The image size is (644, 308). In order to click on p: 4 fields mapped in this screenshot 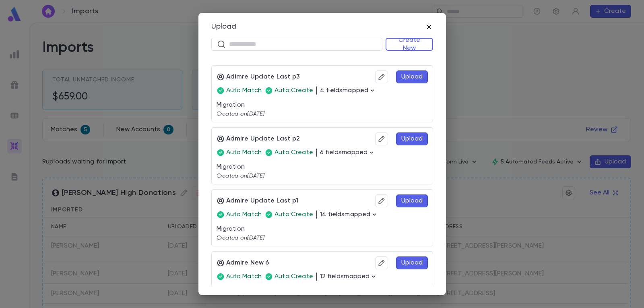, I will do `click(344, 90)`.